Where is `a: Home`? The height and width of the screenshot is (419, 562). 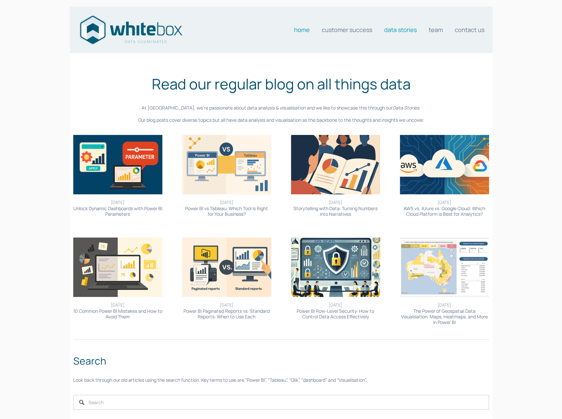
a: Home is located at coordinates (302, 30).